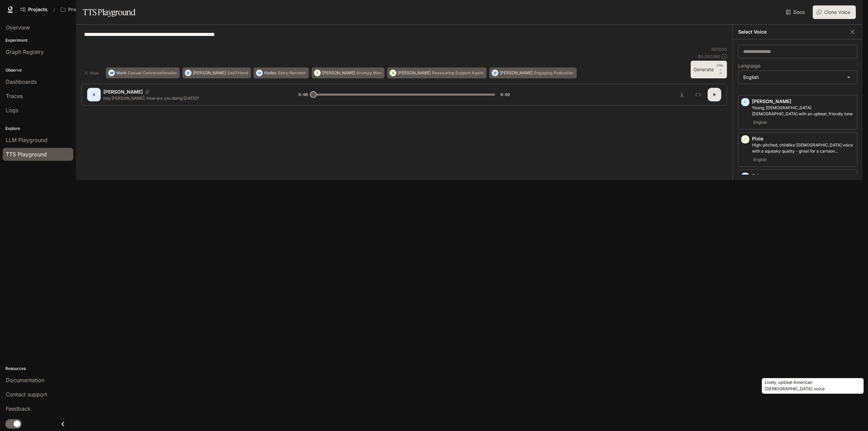 The image size is (868, 431). I want to click on p: Story Narrator, so click(292, 73).